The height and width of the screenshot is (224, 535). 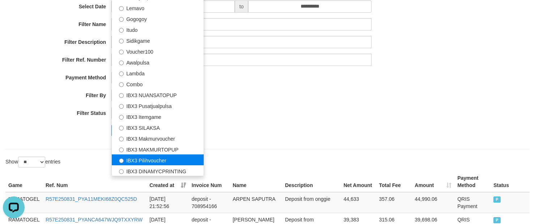 I want to click on input: Itudo, so click(x=121, y=30).